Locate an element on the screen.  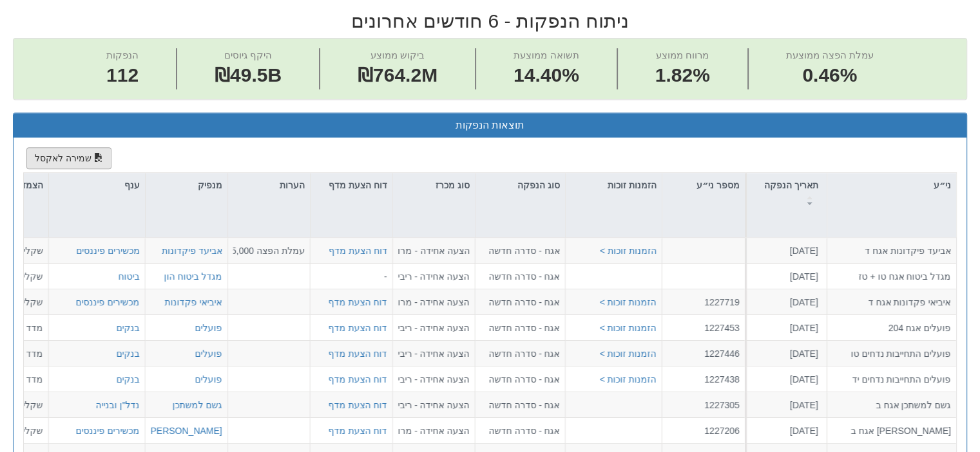
h2: ניתוח הנפקות - 6 חודשים אחרונים is located at coordinates (490, 21).